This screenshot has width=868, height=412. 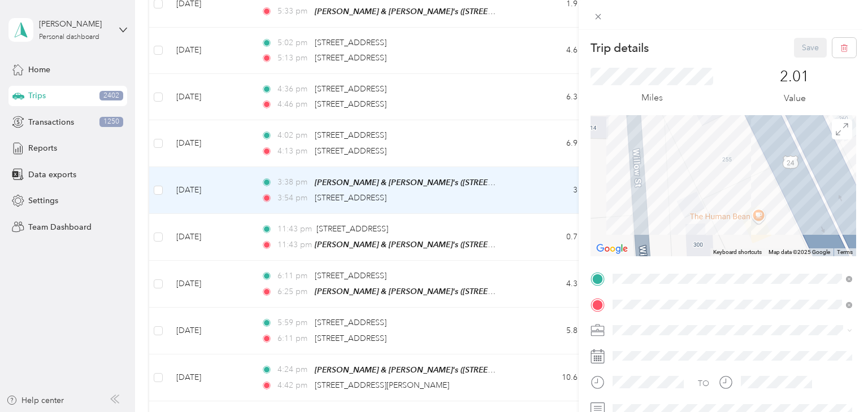 What do you see at coordinates (704, 383) in the screenshot?
I see `div: TO` at bounding box center [704, 383].